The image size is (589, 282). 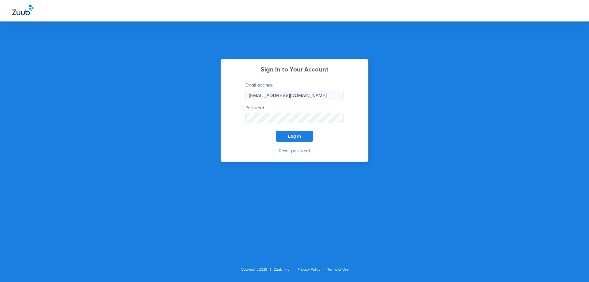 I want to click on label: Password, so click(x=295, y=114).